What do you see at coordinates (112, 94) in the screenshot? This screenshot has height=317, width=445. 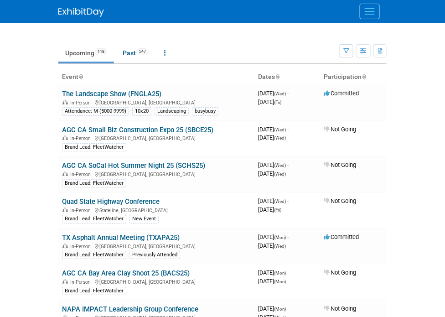 I see `a: The Landscape Show (FNGLA25)` at bounding box center [112, 94].